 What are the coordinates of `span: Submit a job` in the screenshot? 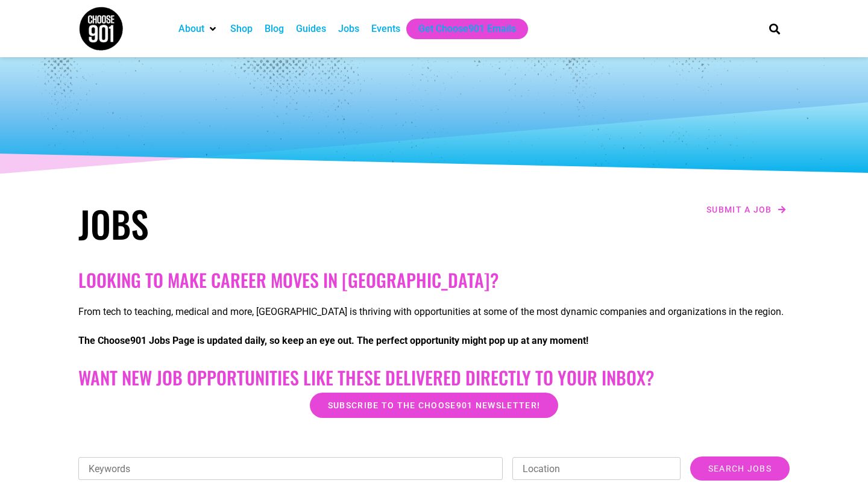 It's located at (739, 210).